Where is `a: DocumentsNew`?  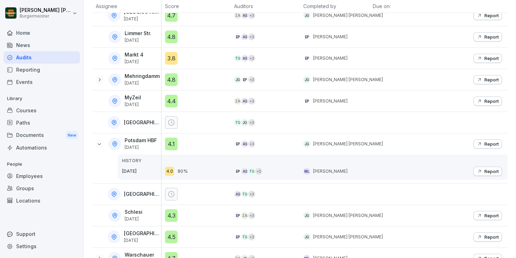 a: DocumentsNew is located at coordinates (42, 135).